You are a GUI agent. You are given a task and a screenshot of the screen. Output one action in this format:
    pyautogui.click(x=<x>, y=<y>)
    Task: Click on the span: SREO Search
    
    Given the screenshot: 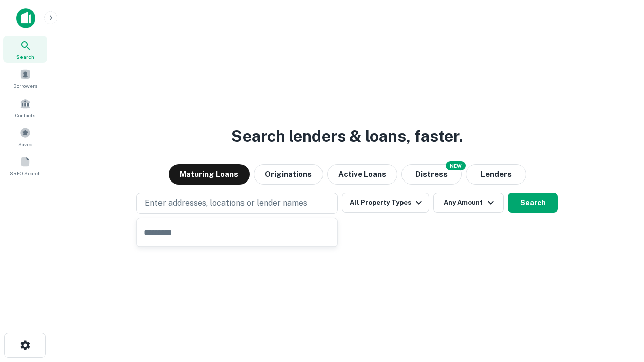 What is the action you would take?
    pyautogui.click(x=25, y=173)
    